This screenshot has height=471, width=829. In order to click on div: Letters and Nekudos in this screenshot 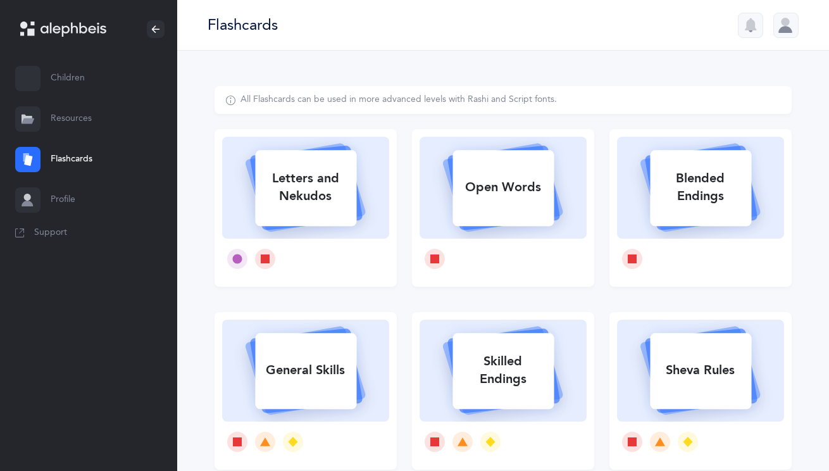, I will do `click(306, 187)`.